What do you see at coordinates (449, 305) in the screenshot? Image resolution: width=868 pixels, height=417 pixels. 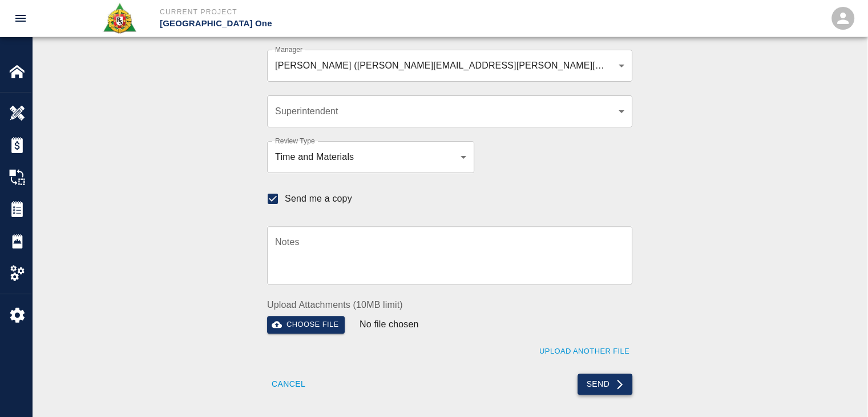 I see `label: Upload Attachments (10MB limit)` at bounding box center [449, 305].